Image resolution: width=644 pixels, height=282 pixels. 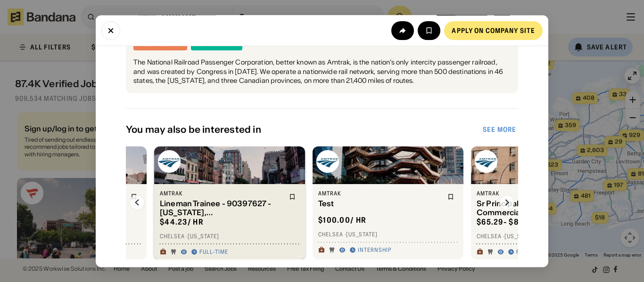 I want to click on div: See more, so click(x=499, y=130).